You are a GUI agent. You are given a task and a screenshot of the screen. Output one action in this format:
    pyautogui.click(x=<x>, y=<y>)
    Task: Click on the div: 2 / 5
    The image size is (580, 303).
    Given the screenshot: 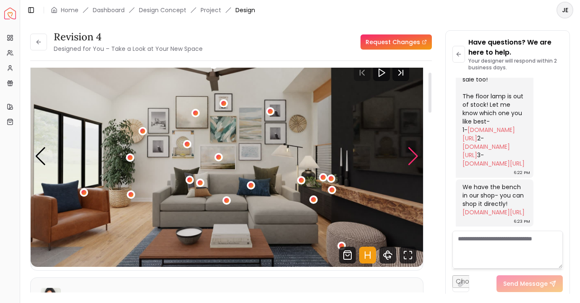 What is the action you would take?
    pyautogui.click(x=227, y=156)
    